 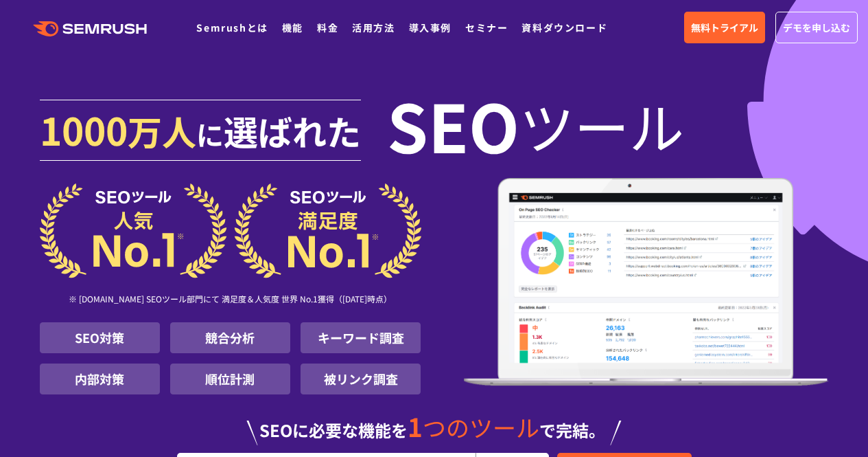 I want to click on a: 導入事例, so click(x=430, y=27).